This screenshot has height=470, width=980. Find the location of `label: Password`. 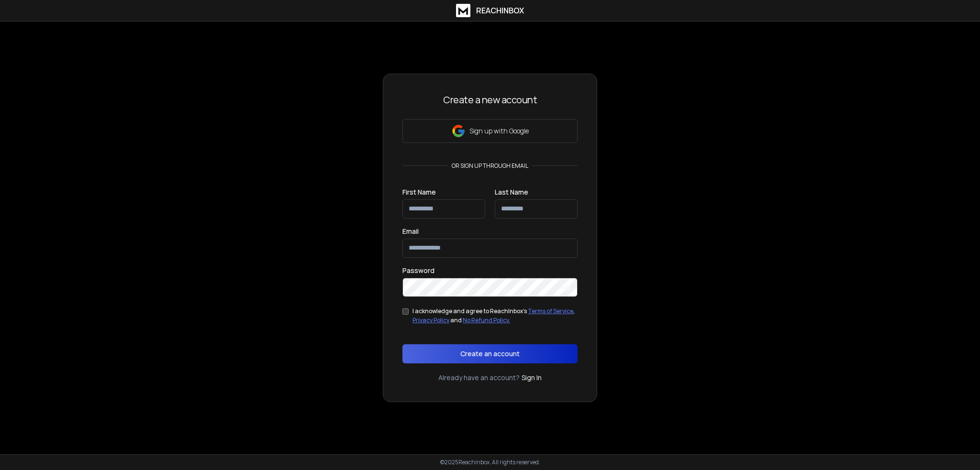

label: Password is located at coordinates (418, 271).